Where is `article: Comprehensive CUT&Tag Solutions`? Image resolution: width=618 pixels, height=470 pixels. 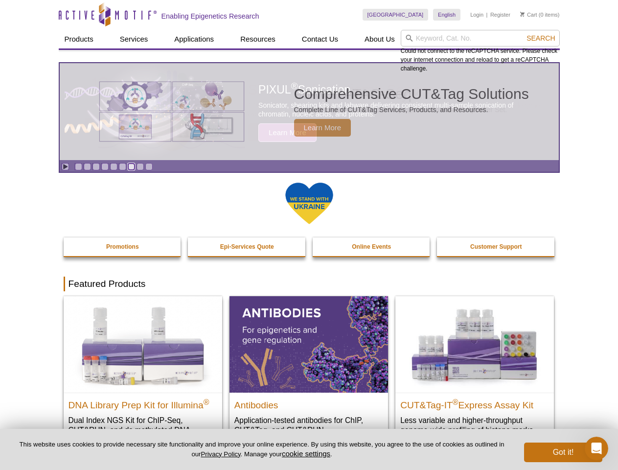
article: Comprehensive CUT&Tag Solutions is located at coordinates (309, 112).